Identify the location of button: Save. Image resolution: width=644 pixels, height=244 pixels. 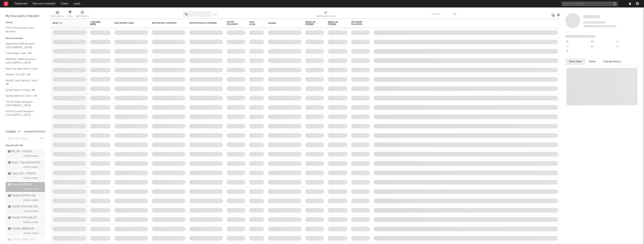
(214, 14).